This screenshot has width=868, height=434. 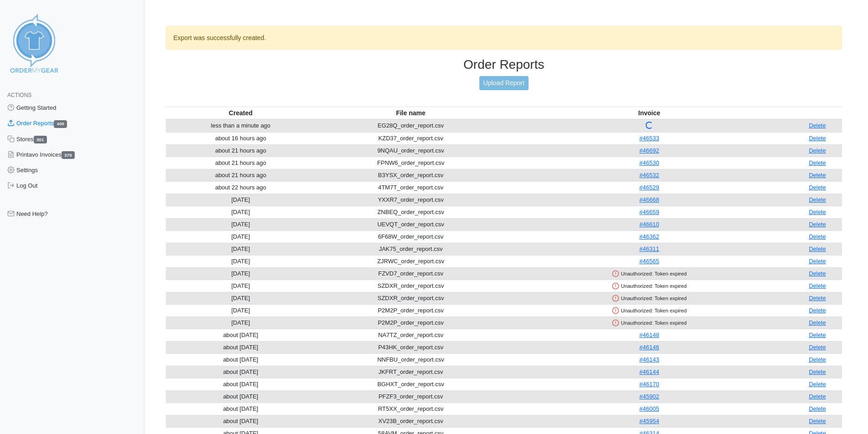 What do you see at coordinates (411, 187) in the screenshot?
I see `td: 4TM7T_order_report.csv` at bounding box center [411, 187].